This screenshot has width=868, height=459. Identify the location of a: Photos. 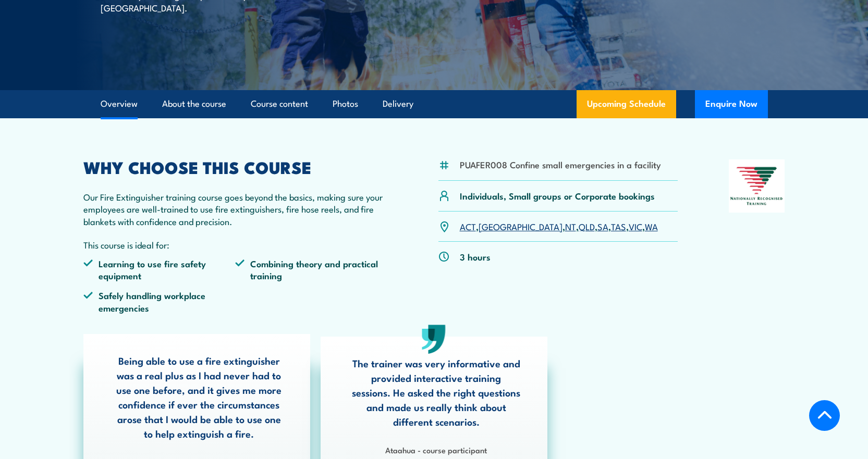
(345, 104).